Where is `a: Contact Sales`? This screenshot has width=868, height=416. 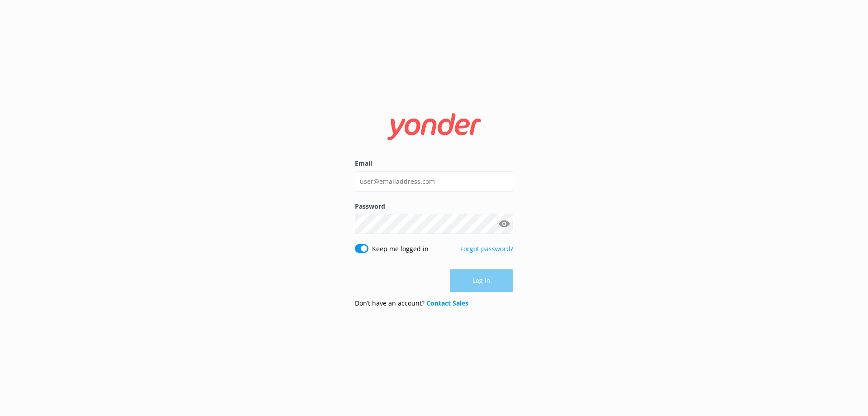 a: Contact Sales is located at coordinates (447, 302).